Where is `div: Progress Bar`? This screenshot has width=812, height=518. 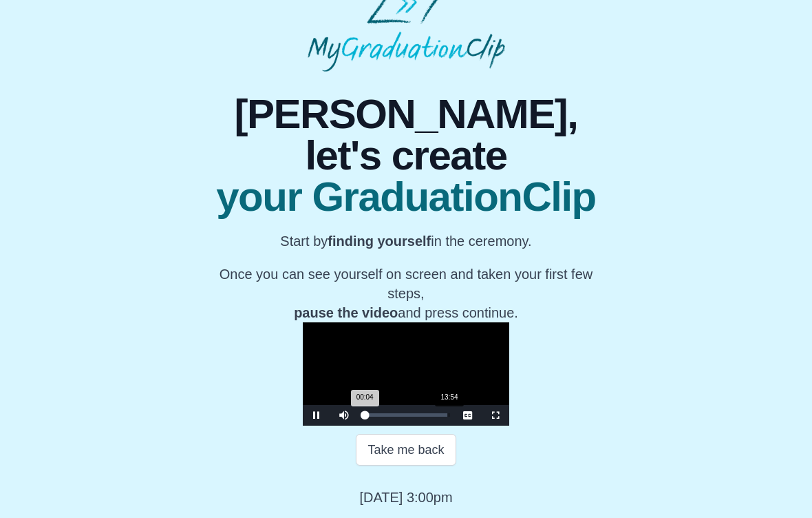
div: Progress Bar is located at coordinates (406, 415).